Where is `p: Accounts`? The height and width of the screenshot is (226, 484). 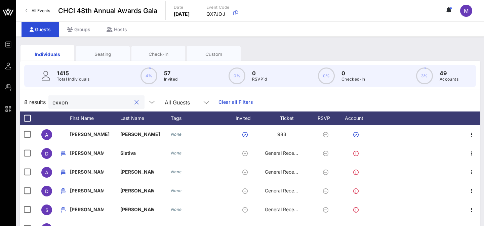 p: Accounts is located at coordinates (449, 79).